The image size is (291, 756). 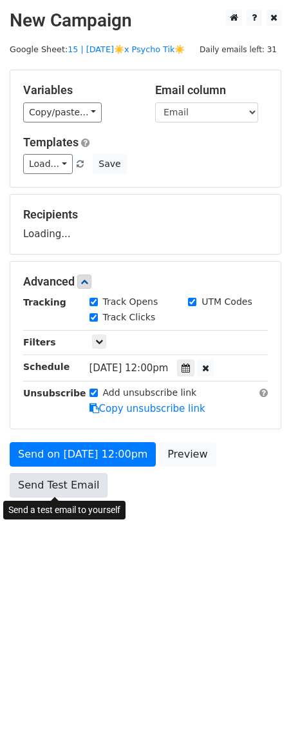 What do you see at coordinates (188, 454) in the screenshot?
I see `a: Preview` at bounding box center [188, 454].